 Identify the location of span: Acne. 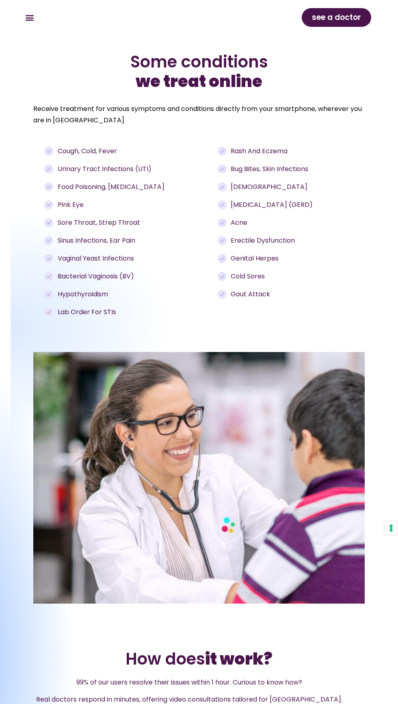
(238, 223).